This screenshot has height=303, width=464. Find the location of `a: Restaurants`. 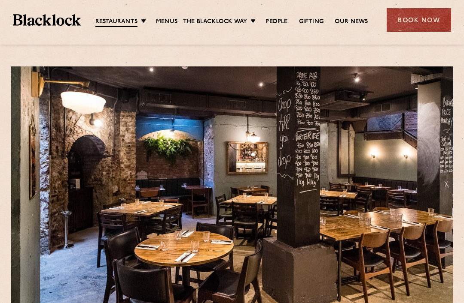

a: Restaurants is located at coordinates (116, 22).